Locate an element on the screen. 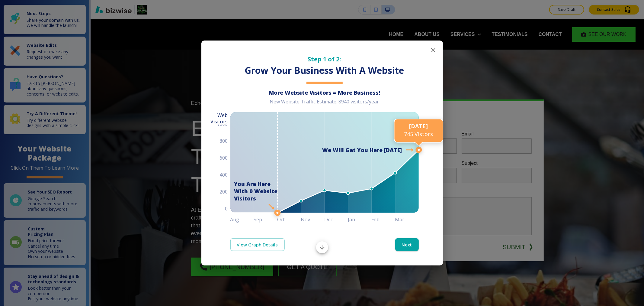  h6: Sep is located at coordinates (265, 219).